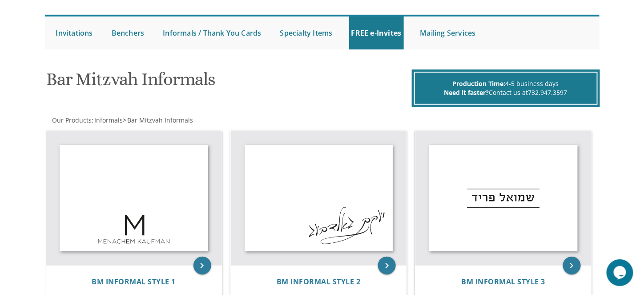 This screenshot has width=644, height=295. I want to click on a: Informals / Thank You Cards, so click(212, 33).